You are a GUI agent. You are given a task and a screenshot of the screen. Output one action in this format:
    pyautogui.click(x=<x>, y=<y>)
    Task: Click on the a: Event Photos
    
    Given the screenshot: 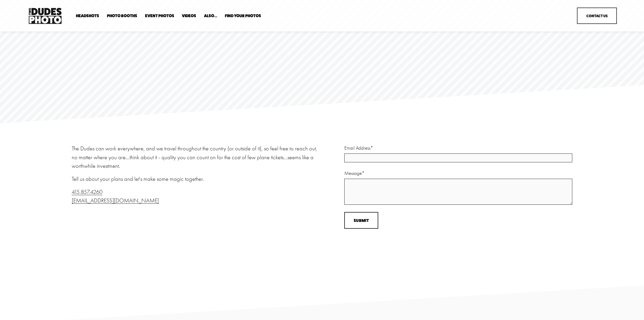 What is the action you would take?
    pyautogui.click(x=159, y=16)
    